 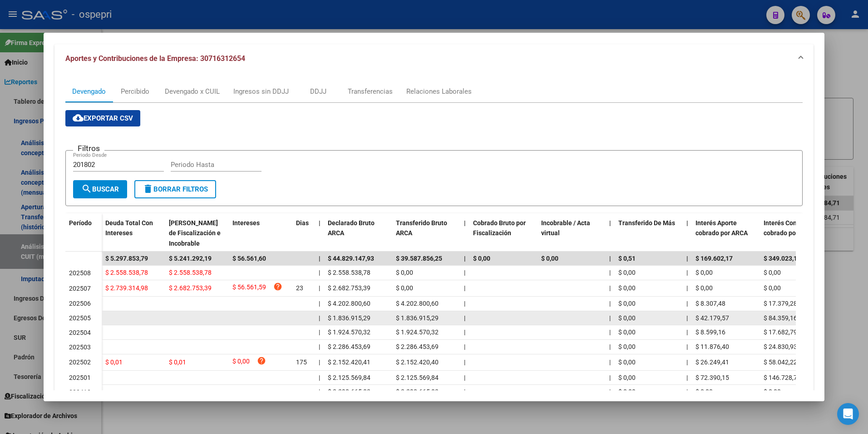 What do you see at coordinates (726, 234) in the screenshot?
I see `datatable-header-cell: Interés Aporte cobrado por ARCA` at bounding box center [726, 234].